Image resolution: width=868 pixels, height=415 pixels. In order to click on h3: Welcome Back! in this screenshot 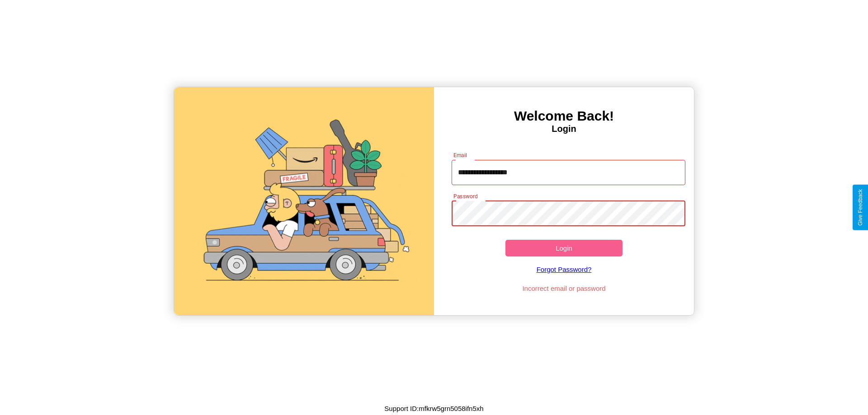, I will do `click(563, 116)`.